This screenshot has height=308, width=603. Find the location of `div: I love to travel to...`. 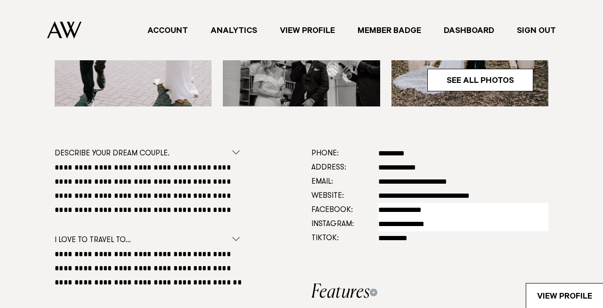

div: I love to travel to... is located at coordinates (141, 240).